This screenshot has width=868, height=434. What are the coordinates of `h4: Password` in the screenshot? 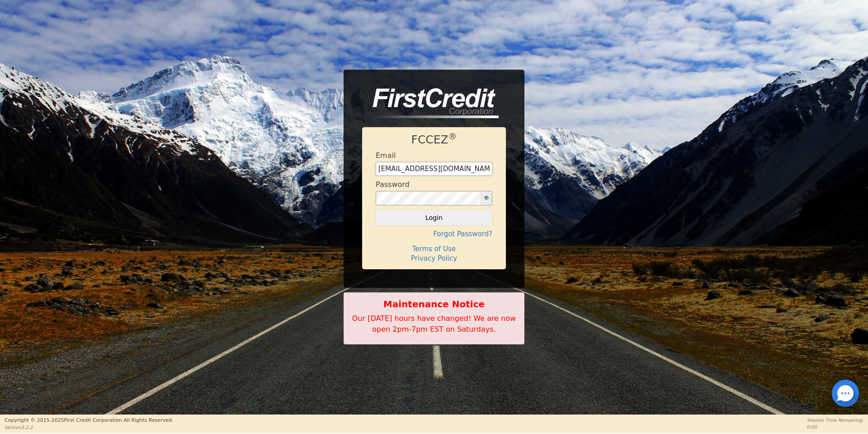 It's located at (393, 184).